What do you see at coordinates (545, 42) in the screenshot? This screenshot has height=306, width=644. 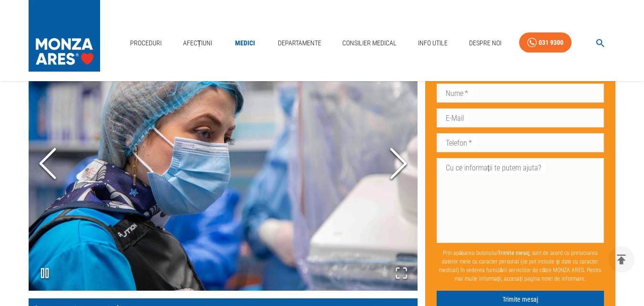 I see `a: 031 9300` at bounding box center [545, 42].